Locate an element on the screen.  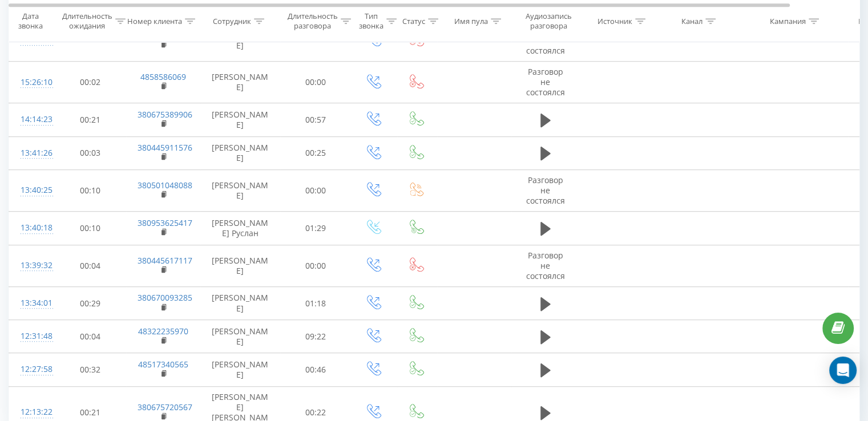
div: Канал is located at coordinates (692, 21).